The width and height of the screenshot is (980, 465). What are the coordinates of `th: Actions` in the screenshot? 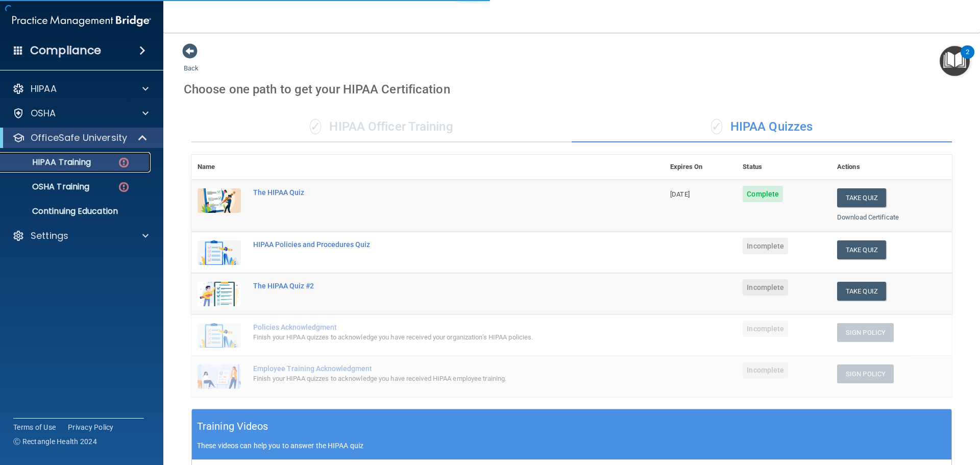 It's located at (891, 167).